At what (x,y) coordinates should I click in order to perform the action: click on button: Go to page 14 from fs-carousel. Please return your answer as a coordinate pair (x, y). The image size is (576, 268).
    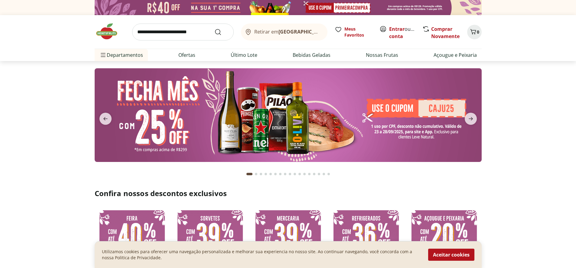
    Looking at the image, I should click on (314, 174).